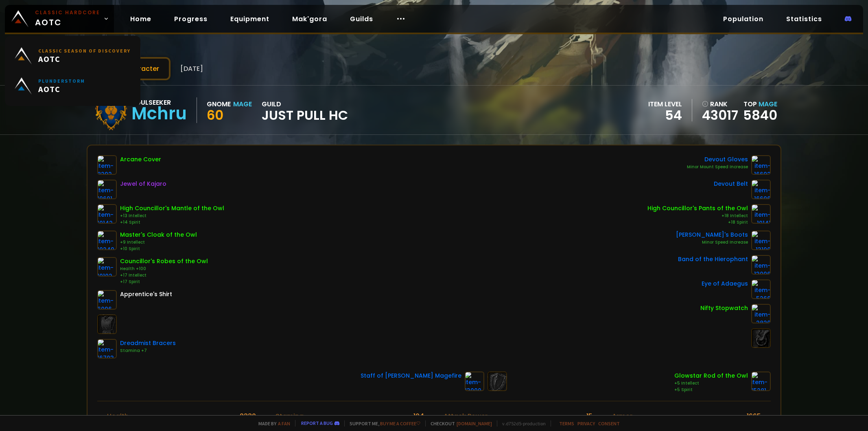 Image resolution: width=868 pixels, height=431 pixels. I want to click on img: item-15281, so click(761, 382).